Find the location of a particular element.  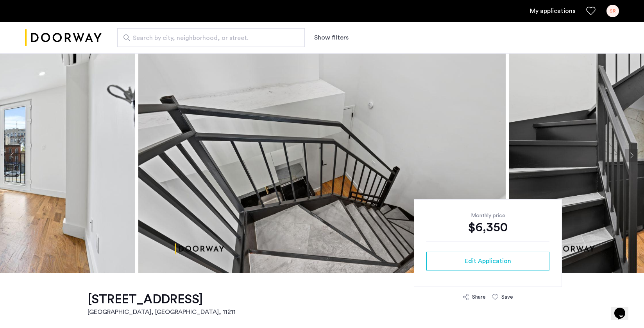

img: logo is located at coordinates (64, 38).